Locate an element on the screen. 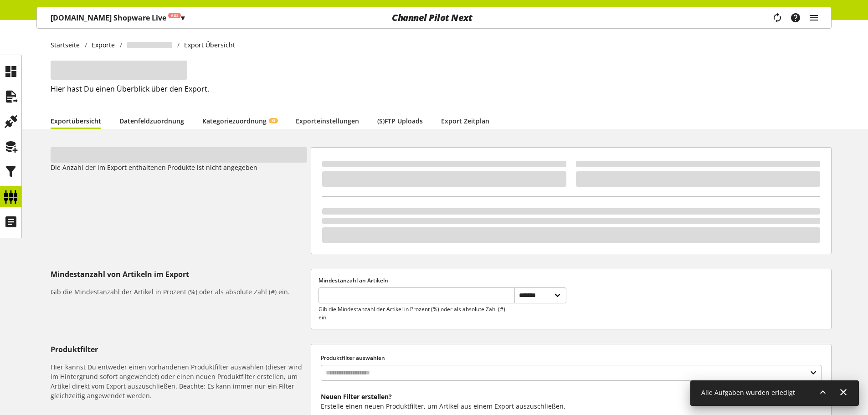 The image size is (868, 415). span: Alle Aufgaben wurden erledigt is located at coordinates (748, 392).